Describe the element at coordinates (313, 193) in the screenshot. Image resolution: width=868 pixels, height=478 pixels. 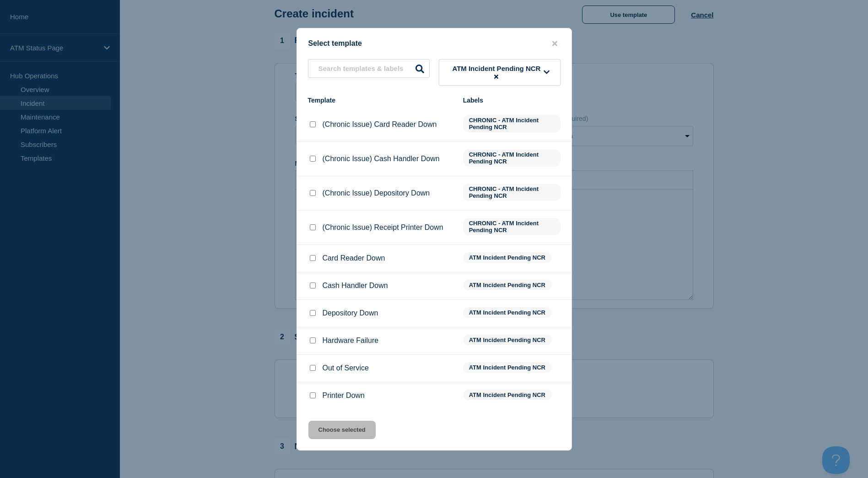
I see `input: (Chronic Issue) Depository Down checkbox` at that location.